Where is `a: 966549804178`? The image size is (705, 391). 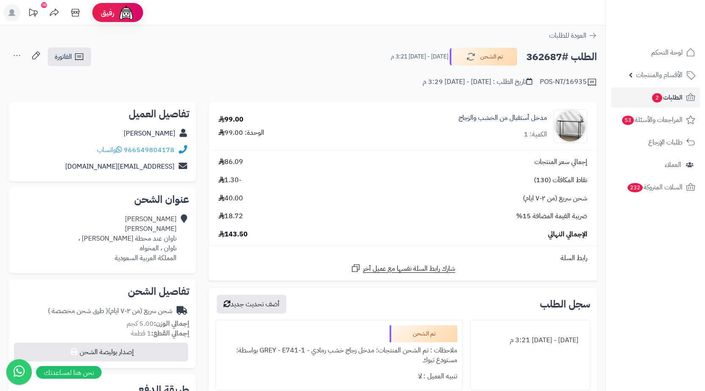
a: 966549804178 is located at coordinates (149, 150).